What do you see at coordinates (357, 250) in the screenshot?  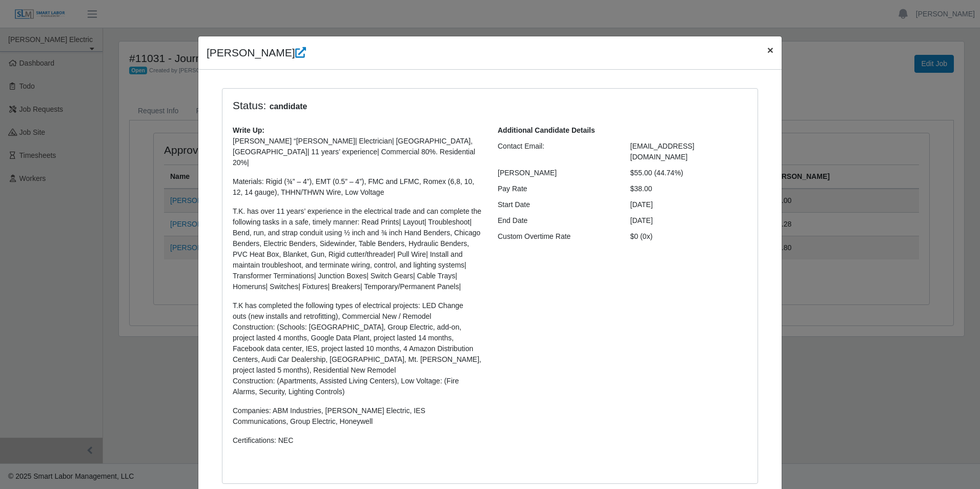 I see `p: T.K. has over 11 years’ experience in the electrical trade and can complete the following tasks i...` at bounding box center [357, 250].